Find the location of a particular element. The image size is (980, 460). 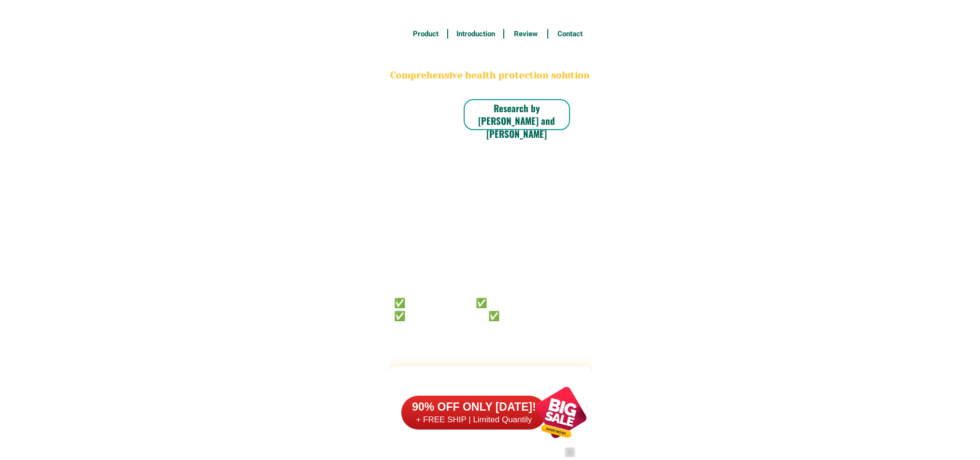

h6: Introduction is located at coordinates (475, 34).